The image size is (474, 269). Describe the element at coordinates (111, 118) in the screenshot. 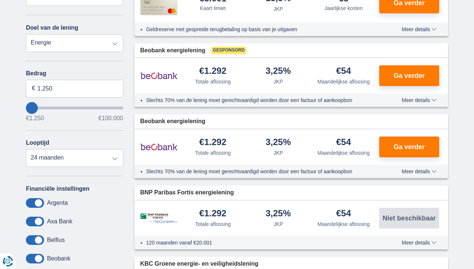

I see `span: €100.000` at that location.